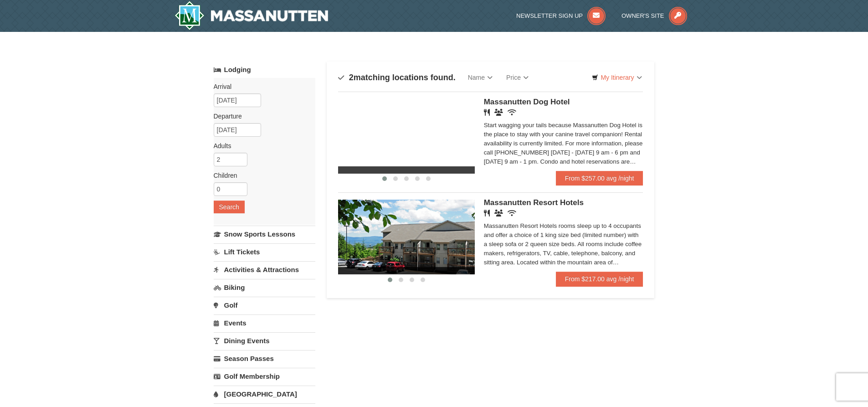 Image resolution: width=868 pixels, height=407 pixels. Describe the element at coordinates (481, 78) in the screenshot. I see `a: Name` at that location.